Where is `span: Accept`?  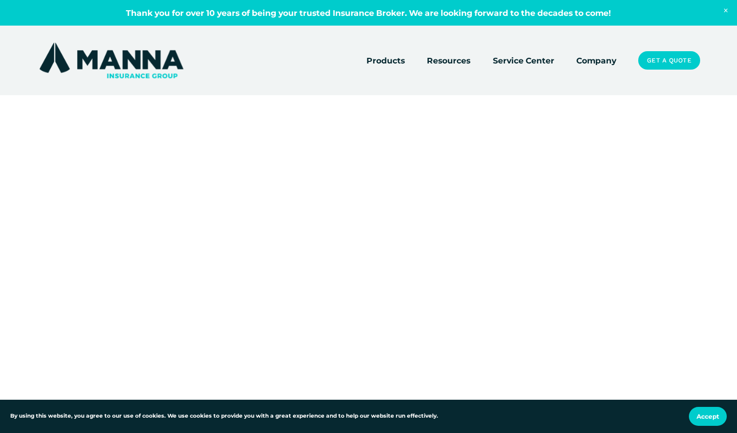 span: Accept is located at coordinates (708, 416).